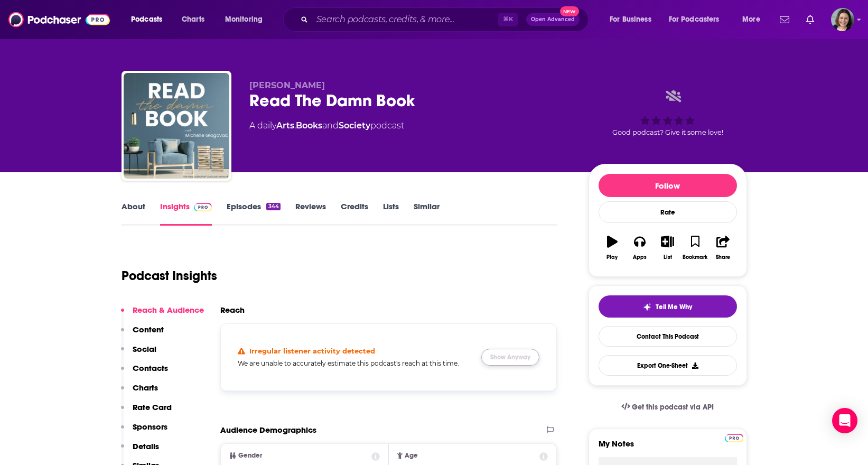 Image resolution: width=868 pixels, height=465 pixels. Describe the element at coordinates (146, 20) in the screenshot. I see `span: Podcasts` at that location.